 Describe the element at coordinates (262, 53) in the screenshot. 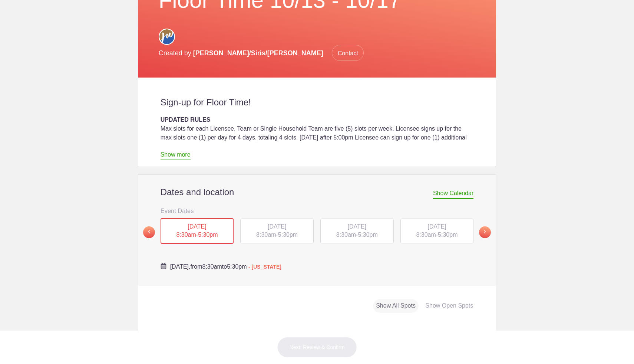

I see `p: Created by` at that location.